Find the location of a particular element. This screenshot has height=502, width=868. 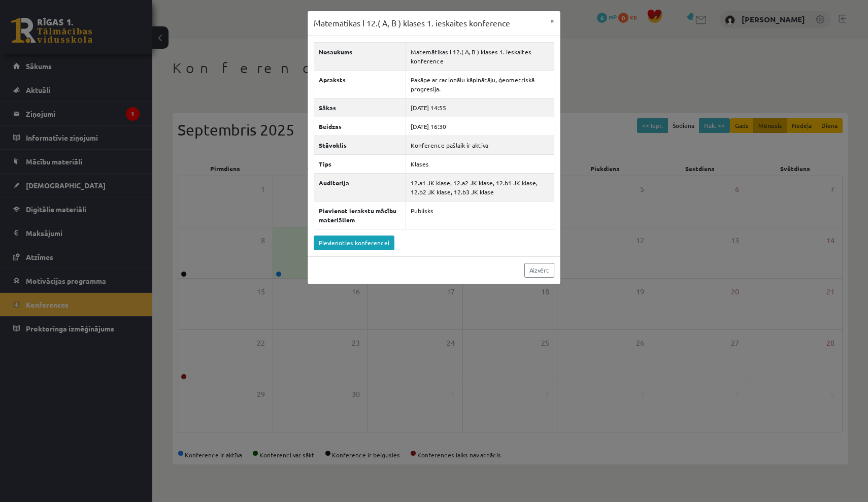

th: Tips is located at coordinates (360, 163).